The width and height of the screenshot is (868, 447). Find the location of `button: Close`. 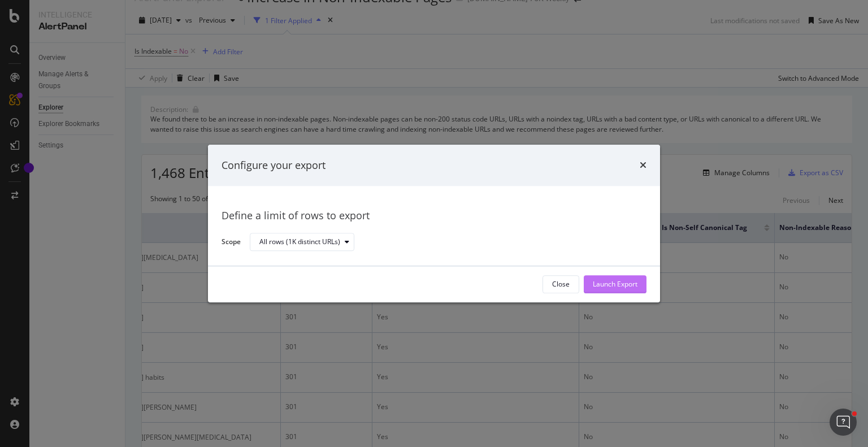

button: Close is located at coordinates (561, 284).